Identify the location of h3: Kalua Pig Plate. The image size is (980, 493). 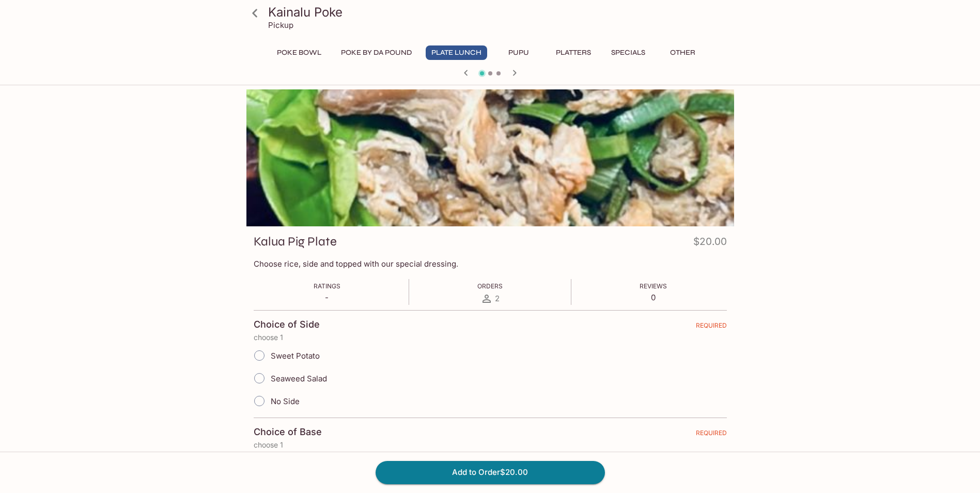
(295, 241).